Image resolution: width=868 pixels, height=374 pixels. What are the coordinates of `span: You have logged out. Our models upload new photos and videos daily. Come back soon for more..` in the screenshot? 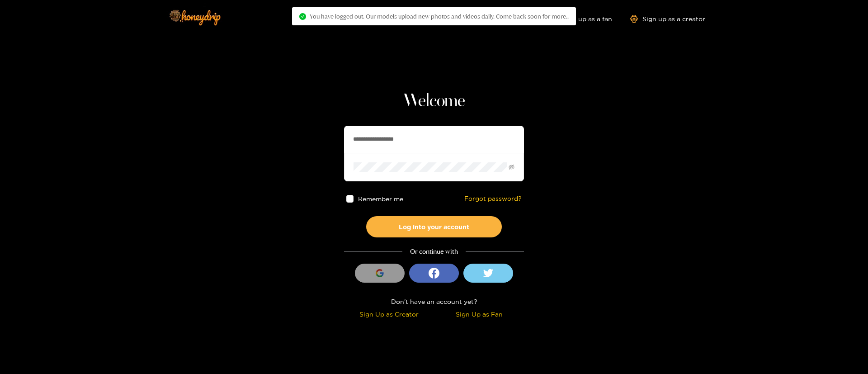 It's located at (439, 16).